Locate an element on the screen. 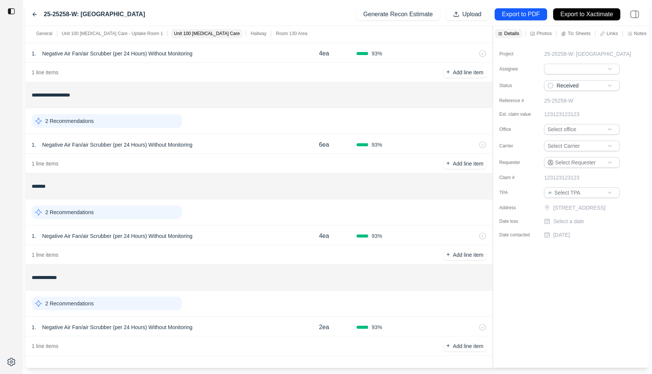  label: Address is located at coordinates (518, 208).